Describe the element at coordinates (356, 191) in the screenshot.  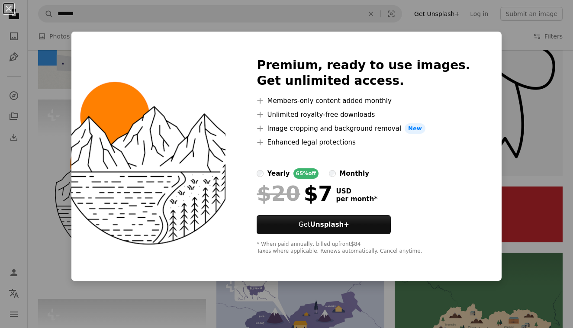
I see `span: USD` at that location.